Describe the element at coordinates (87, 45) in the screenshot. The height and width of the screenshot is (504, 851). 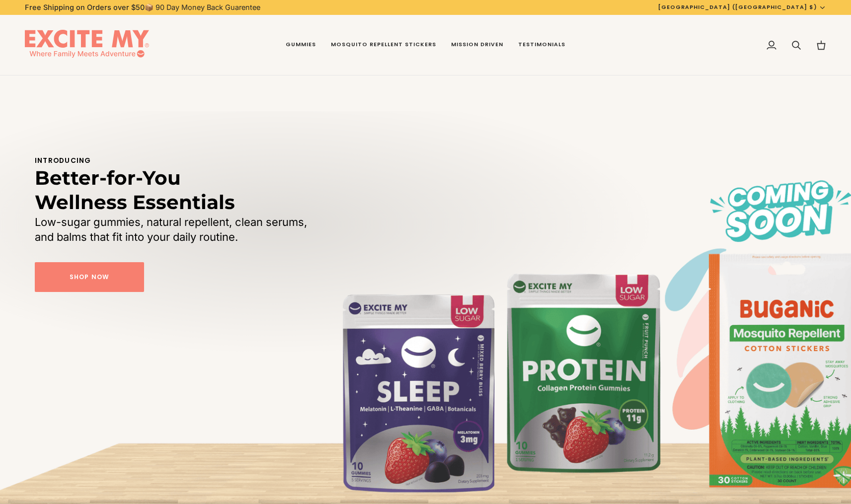
I see `img: EXCITE MY®` at that location.